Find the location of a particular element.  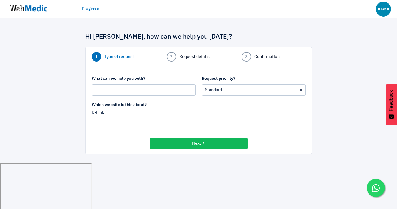

p: D-Link is located at coordinates (144, 113).